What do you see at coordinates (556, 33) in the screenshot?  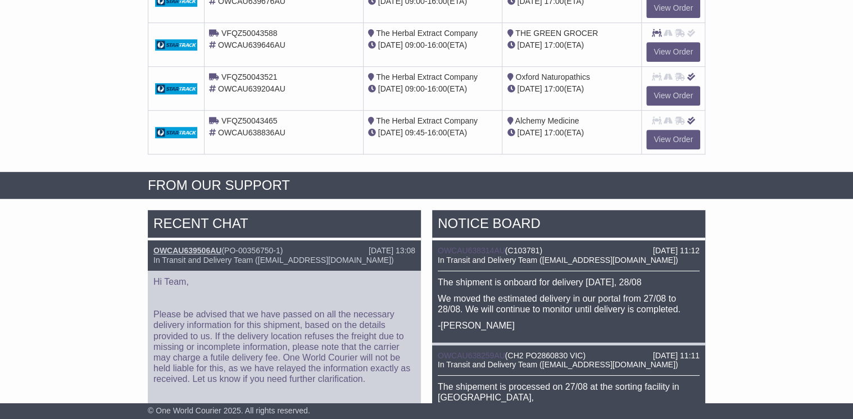 I see `span: THE GREEN GROCER` at bounding box center [556, 33].